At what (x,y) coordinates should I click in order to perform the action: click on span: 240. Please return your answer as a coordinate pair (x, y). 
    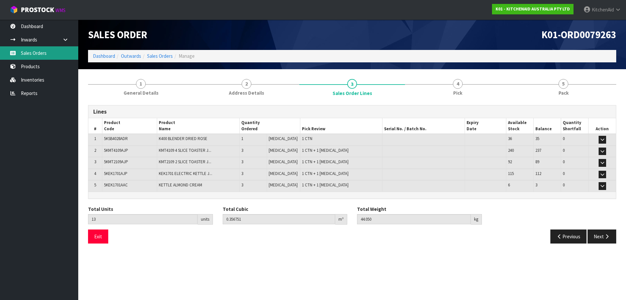
    Looking at the image, I should click on (511, 150).